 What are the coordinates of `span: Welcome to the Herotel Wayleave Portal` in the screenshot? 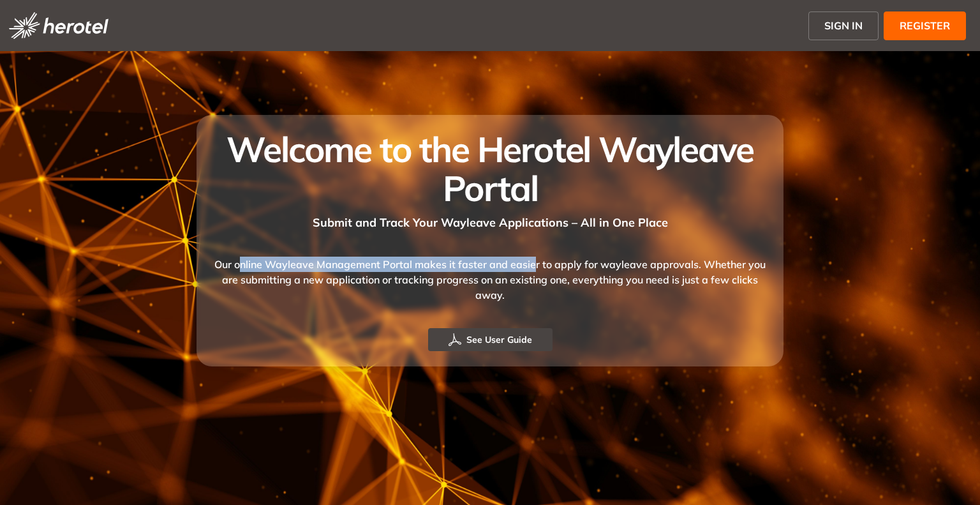 It's located at (489, 169).